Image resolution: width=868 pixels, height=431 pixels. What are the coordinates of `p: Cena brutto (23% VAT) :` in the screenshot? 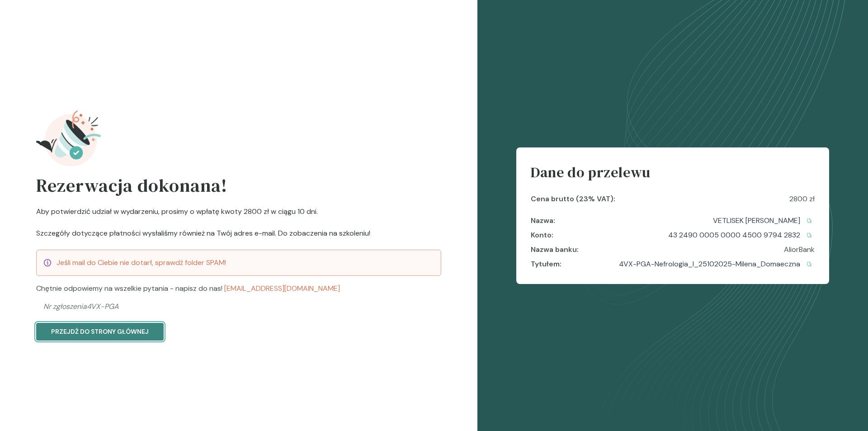 It's located at (573, 199).